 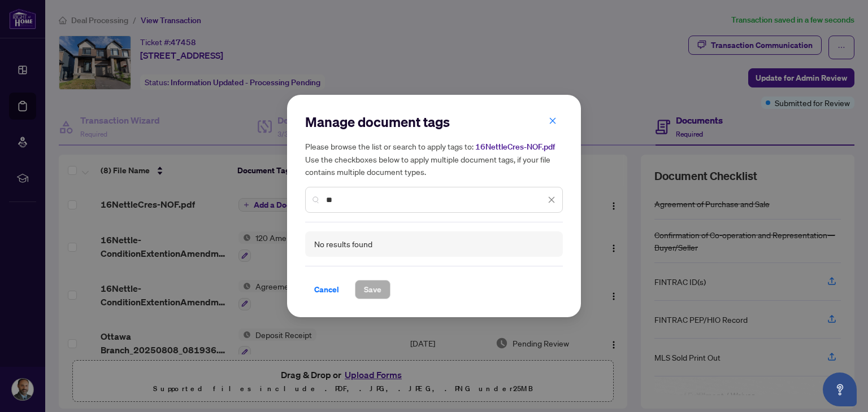 What do you see at coordinates (326, 290) in the screenshot?
I see `span: Cancel` at bounding box center [326, 290].